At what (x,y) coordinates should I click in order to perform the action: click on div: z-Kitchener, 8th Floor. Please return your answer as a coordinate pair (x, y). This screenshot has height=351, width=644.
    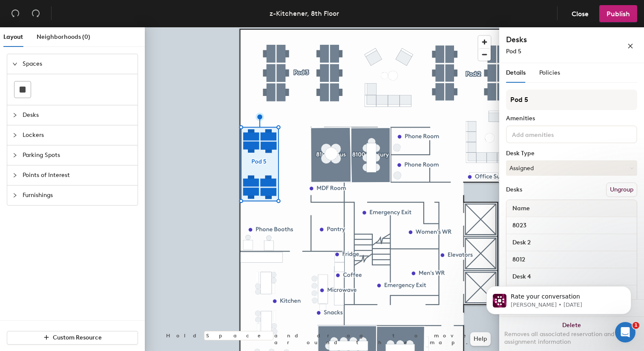
    Looking at the image, I should click on (304, 13).